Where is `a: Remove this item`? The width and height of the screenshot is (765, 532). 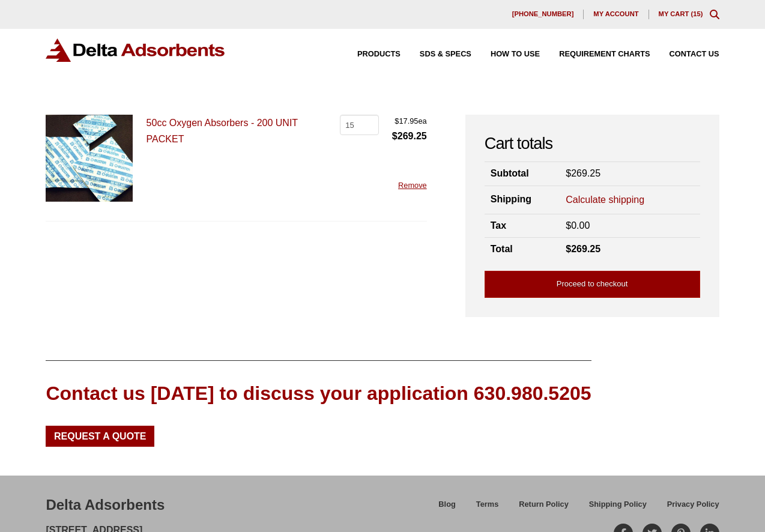 a: Remove this item is located at coordinates (412, 185).